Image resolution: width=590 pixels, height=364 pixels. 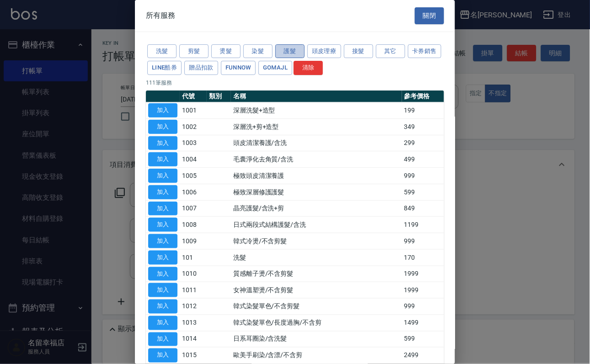 I want to click on button: LINE酷券, so click(x=165, y=68).